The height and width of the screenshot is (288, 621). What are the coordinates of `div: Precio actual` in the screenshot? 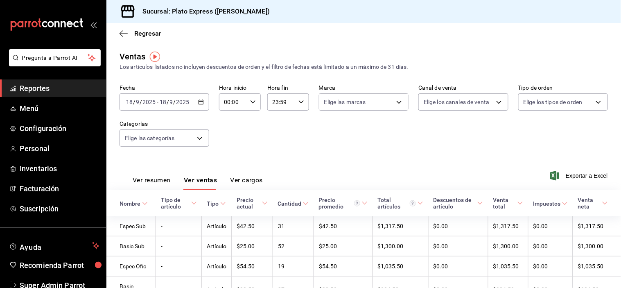 It's located at (249, 203).